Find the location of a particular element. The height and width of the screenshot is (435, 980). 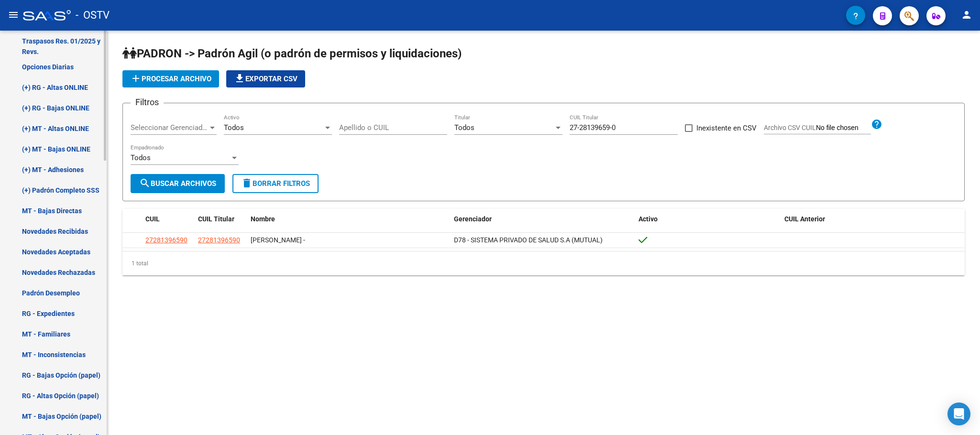

mat-icon: person is located at coordinates (967, 15).